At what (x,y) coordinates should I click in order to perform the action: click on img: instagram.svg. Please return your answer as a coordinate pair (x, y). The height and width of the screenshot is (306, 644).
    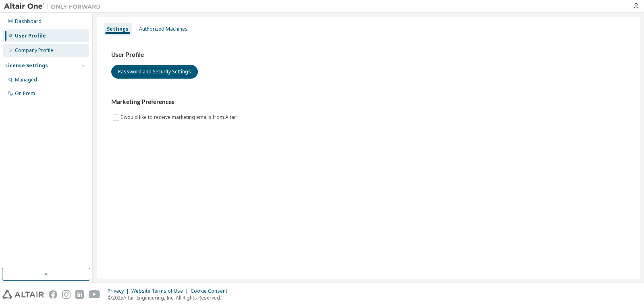
    Looking at the image, I should click on (66, 294).